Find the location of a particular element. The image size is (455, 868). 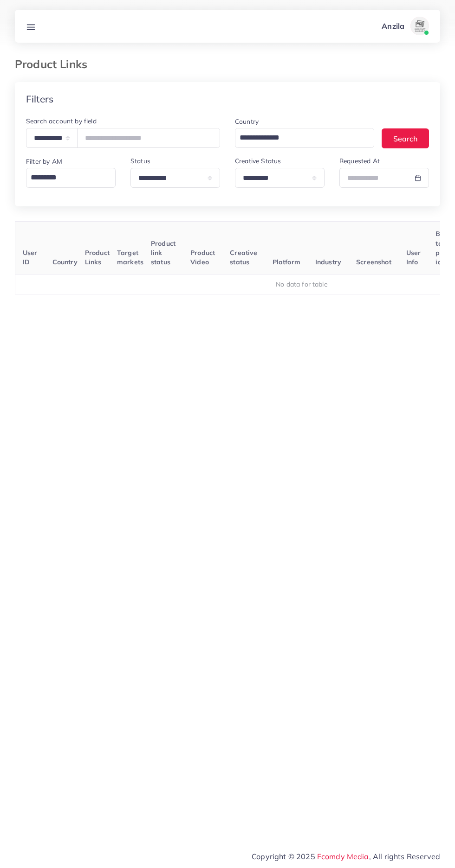

p: Anzila is located at coordinates (392, 26).